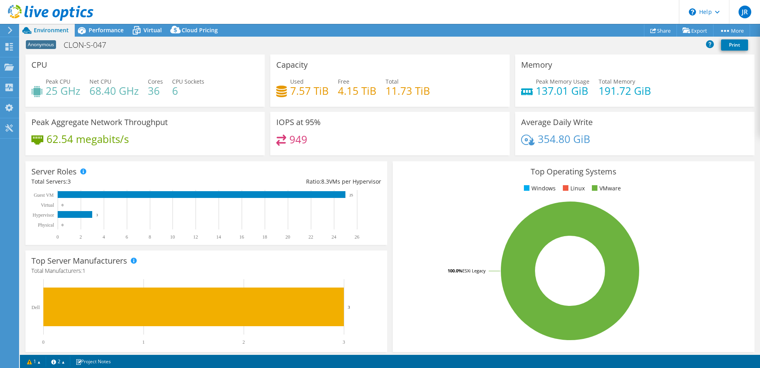 The height and width of the screenshot is (368, 760). Describe the element at coordinates (661, 30) in the screenshot. I see `a: Share` at that location.